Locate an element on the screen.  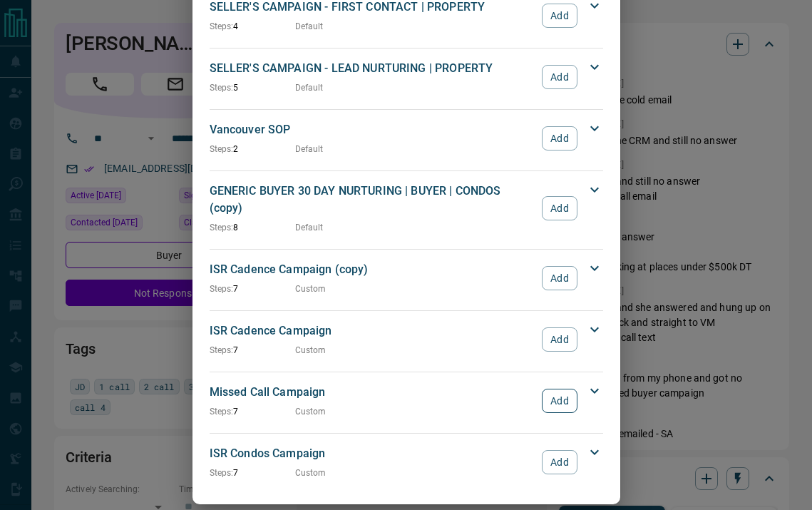
p: ISR Cadence Campaign is located at coordinates (372, 331).